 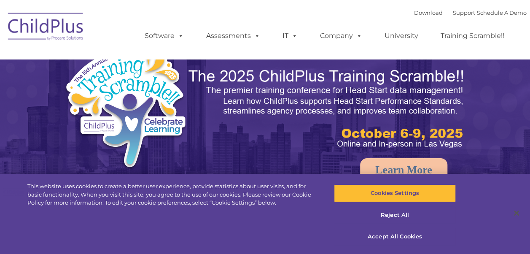 What do you see at coordinates (233, 36) in the screenshot?
I see `a: Assessments` at bounding box center [233, 36].